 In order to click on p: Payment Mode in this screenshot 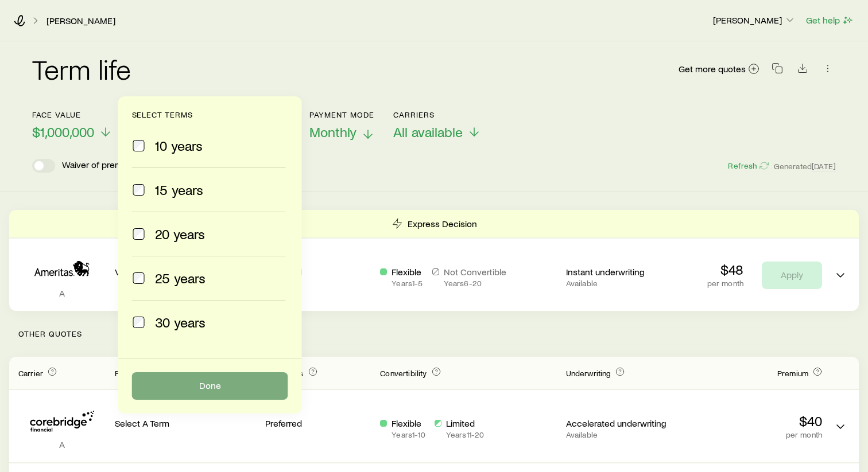, I will do `click(342, 114)`.